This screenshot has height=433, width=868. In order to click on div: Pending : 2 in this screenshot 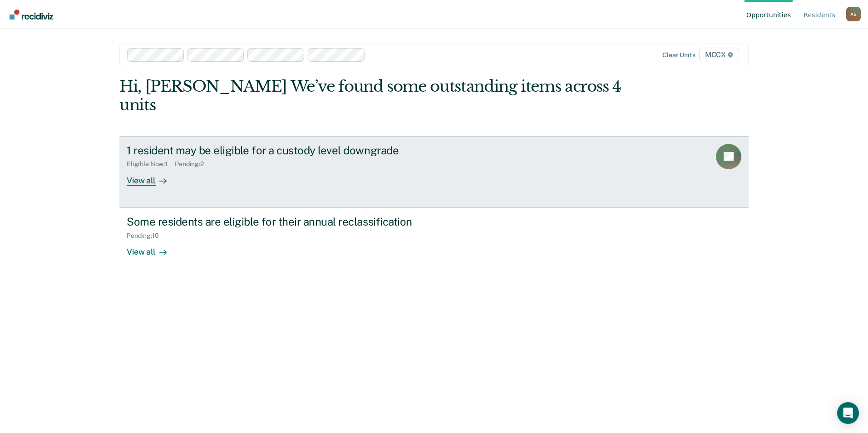, I will do `click(193, 164)`.